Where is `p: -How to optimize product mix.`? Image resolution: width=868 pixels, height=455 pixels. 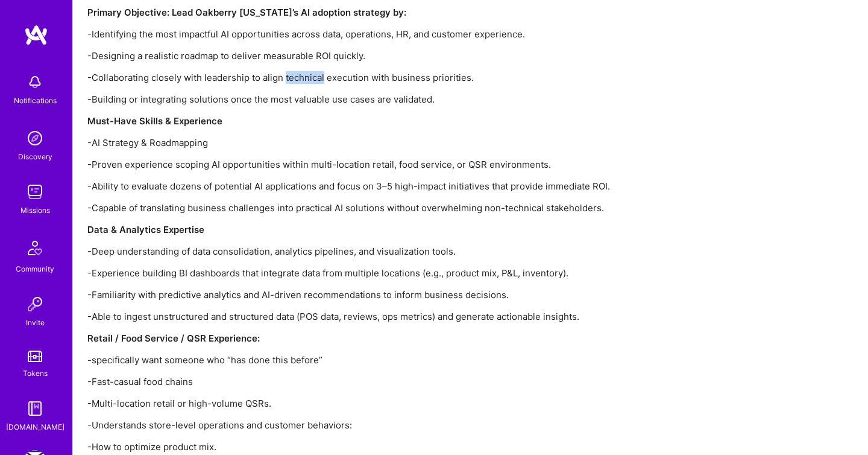 p: -How to optimize product mix. is located at coordinates (449, 446).